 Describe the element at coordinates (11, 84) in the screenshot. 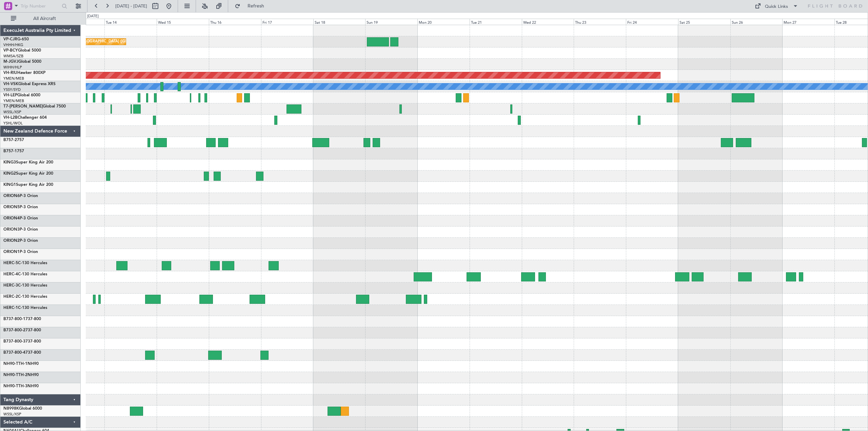

I see `span: VH-VSK` at that location.